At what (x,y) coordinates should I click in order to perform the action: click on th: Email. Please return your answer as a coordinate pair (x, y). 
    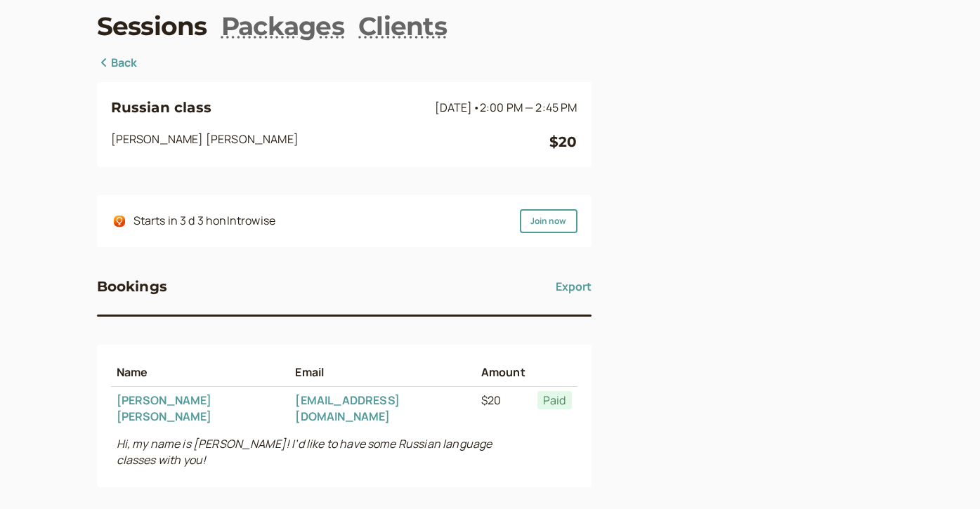
    Looking at the image, I should click on (382, 372).